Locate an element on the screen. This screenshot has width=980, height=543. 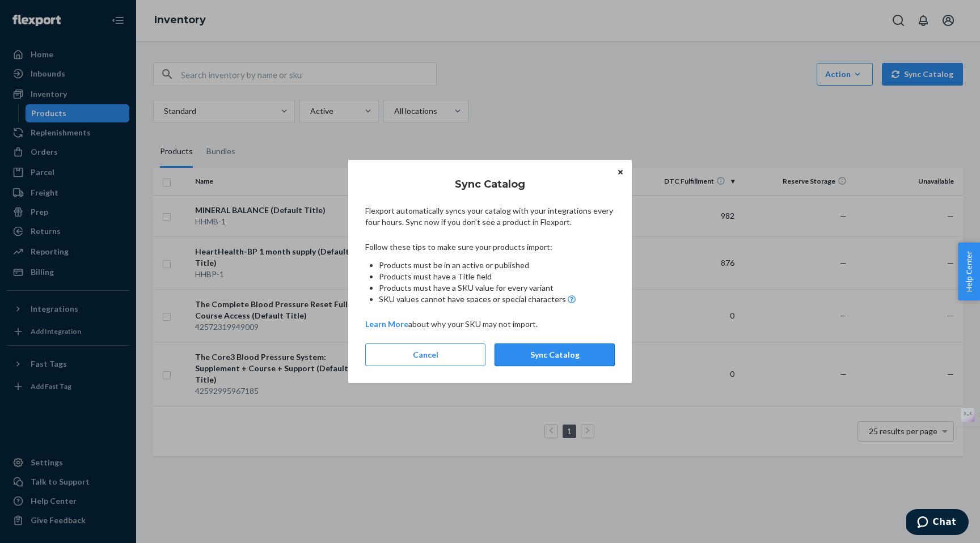
span: Learn More is located at coordinates (387, 324).